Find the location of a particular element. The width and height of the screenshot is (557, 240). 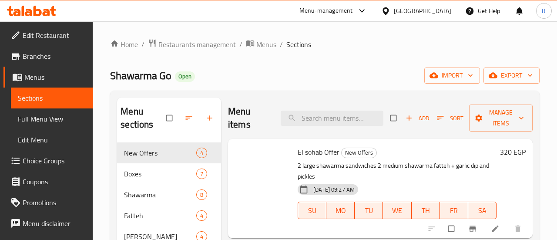

span: Shawarma Go is located at coordinates (140, 75).